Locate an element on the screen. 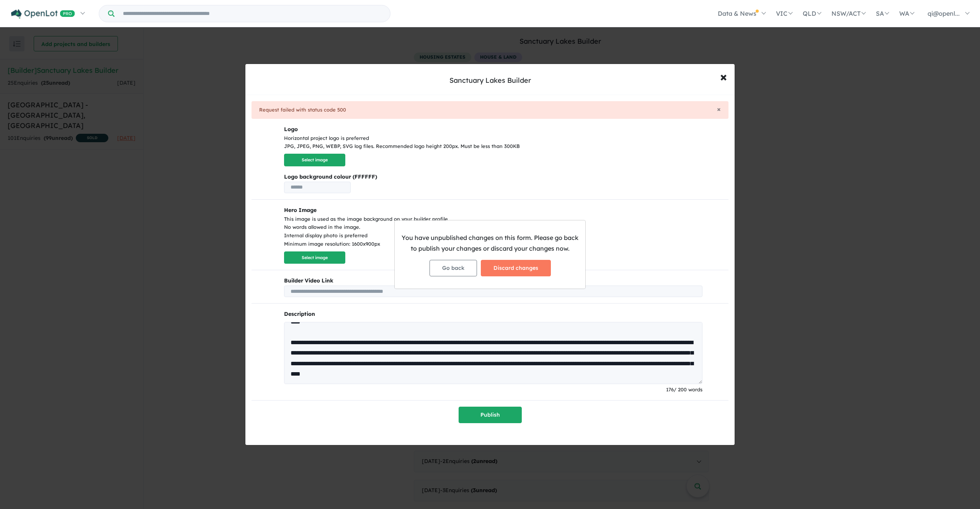 The height and width of the screenshot is (509, 980). button: Discard changes is located at coordinates (516, 268).